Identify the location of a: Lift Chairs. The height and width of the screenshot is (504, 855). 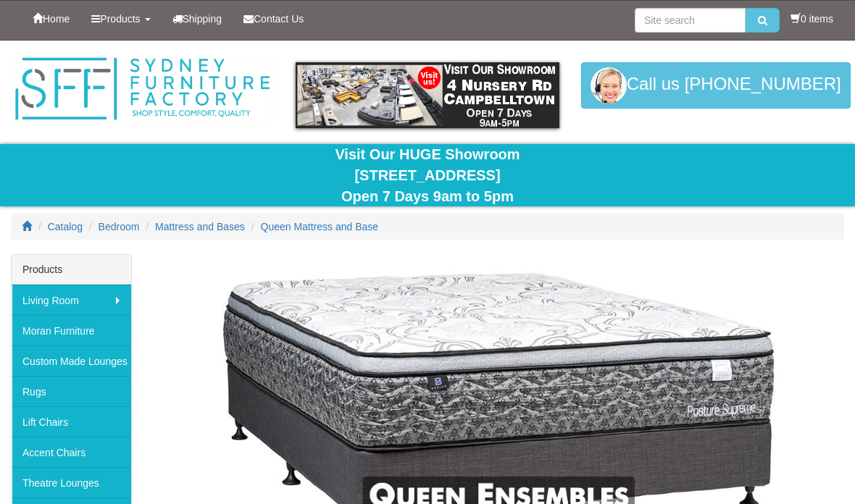
(71, 422).